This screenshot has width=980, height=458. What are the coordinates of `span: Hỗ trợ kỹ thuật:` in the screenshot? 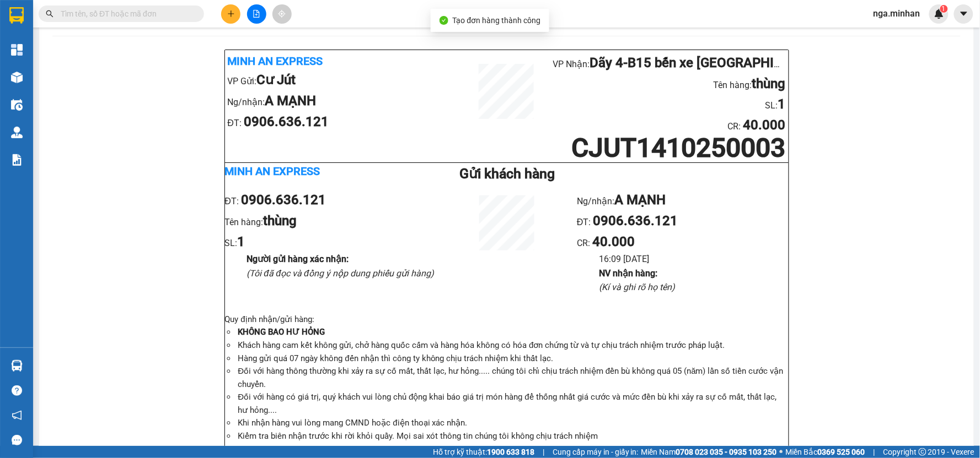 It's located at (484, 452).